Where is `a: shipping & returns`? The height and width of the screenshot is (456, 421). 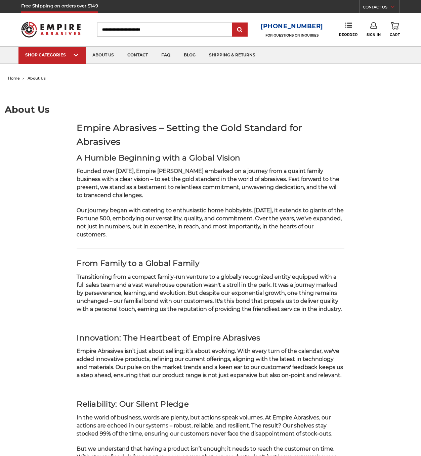 a: shipping & returns is located at coordinates (232, 55).